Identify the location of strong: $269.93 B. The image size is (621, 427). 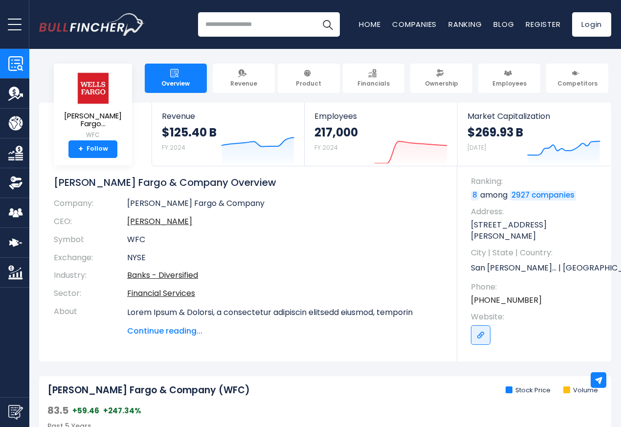
(496, 132).